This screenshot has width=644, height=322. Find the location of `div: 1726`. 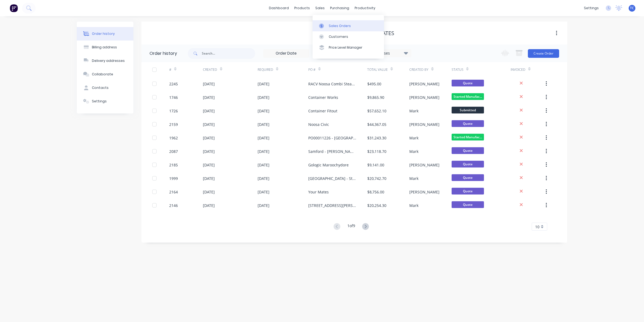

div: 1726 is located at coordinates (174, 111).